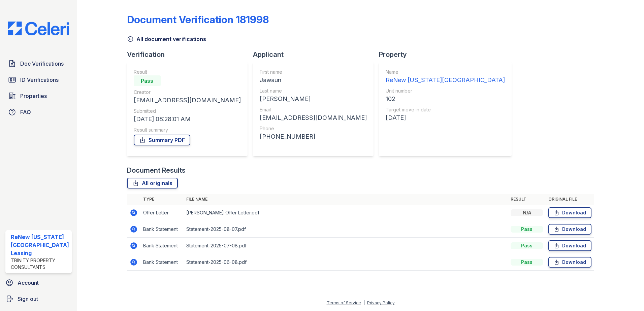 The height and width of the screenshot is (311, 644). Describe the element at coordinates (445, 110) in the screenshot. I see `div: Target move in date` at that location.